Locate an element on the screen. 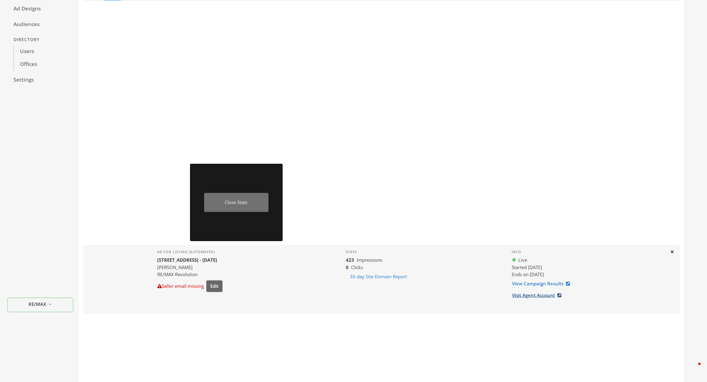 This screenshot has width=707, height=382. a: Settings is located at coordinates (40, 80).